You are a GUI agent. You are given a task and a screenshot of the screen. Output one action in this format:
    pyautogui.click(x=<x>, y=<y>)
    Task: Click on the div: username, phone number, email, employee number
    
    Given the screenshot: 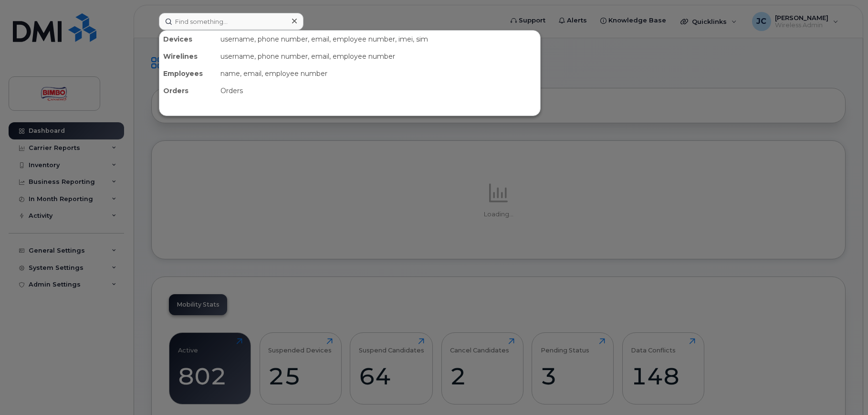 What is the action you would take?
    pyautogui.click(x=379, y=56)
    